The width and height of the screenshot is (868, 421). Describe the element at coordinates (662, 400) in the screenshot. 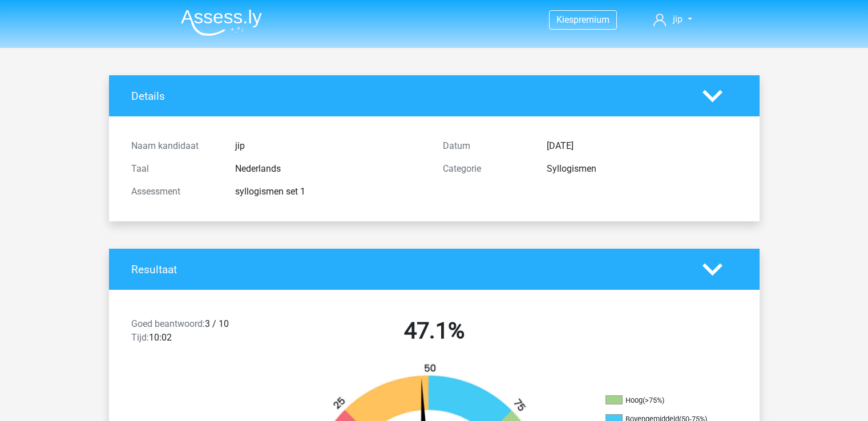

I see `li: Hoog` at that location.